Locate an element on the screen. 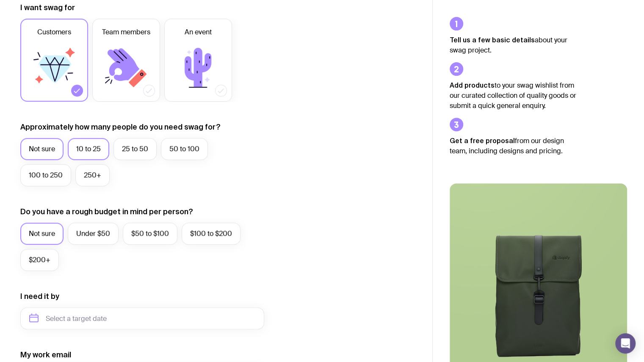 Image resolution: width=644 pixels, height=362 pixels. label: $100 to $200 is located at coordinates (211, 234).